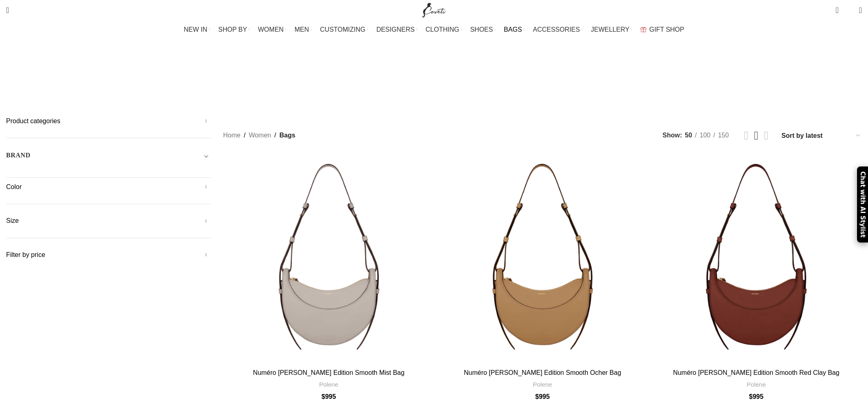 This screenshot has width=868, height=409. I want to click on span: NEW IN, so click(195, 29).